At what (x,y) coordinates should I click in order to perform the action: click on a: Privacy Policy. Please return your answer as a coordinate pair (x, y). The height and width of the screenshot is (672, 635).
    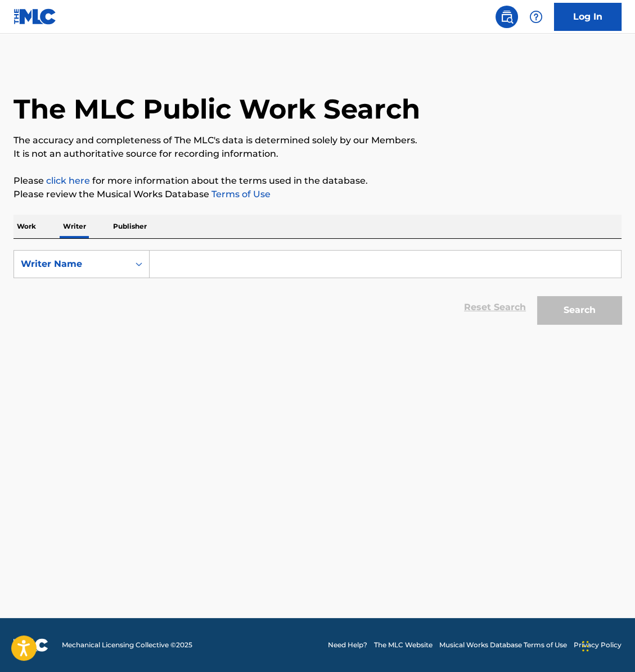
    Looking at the image, I should click on (597, 645).